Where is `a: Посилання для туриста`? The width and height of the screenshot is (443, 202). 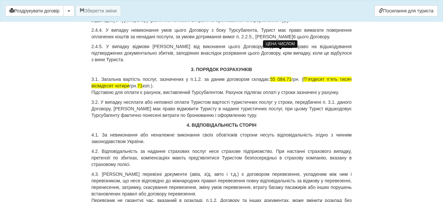 a: Посилання для туриста is located at coordinates (406, 11).